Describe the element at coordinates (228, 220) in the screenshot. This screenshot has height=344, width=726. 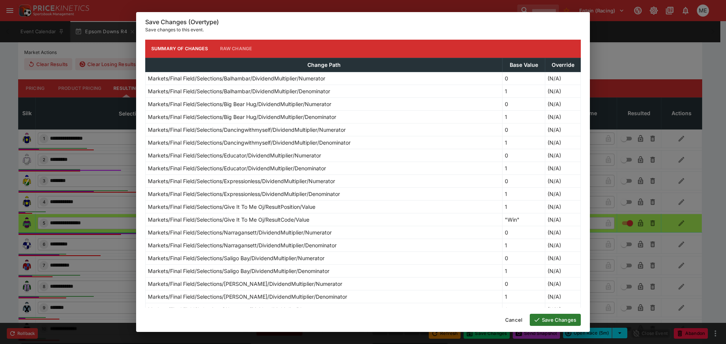
I see `p: Markets/Final Field/Selections/Give It To Me Oj/ResultCode/Value` at that location.